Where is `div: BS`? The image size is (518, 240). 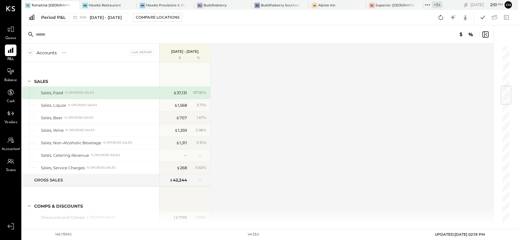 div: BS is located at coordinates (257, 5).